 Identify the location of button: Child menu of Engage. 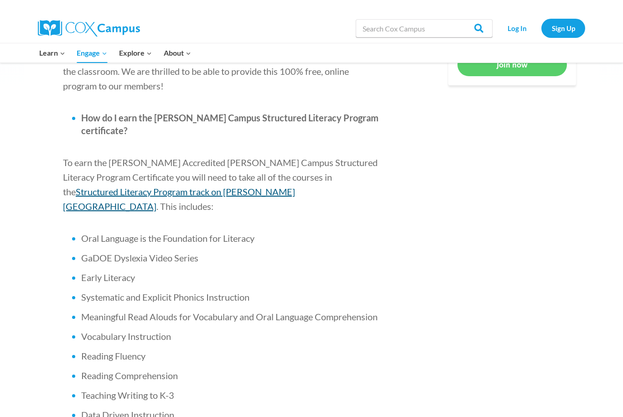
(92, 53).